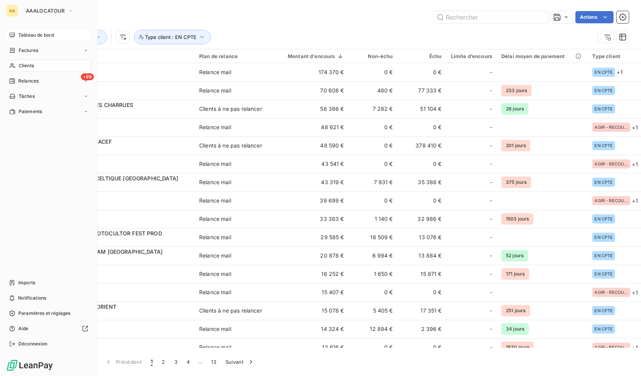 This screenshot has height=376, width=641. Describe the element at coordinates (422, 237) in the screenshot. I see `td: 13 076 €` at that location.